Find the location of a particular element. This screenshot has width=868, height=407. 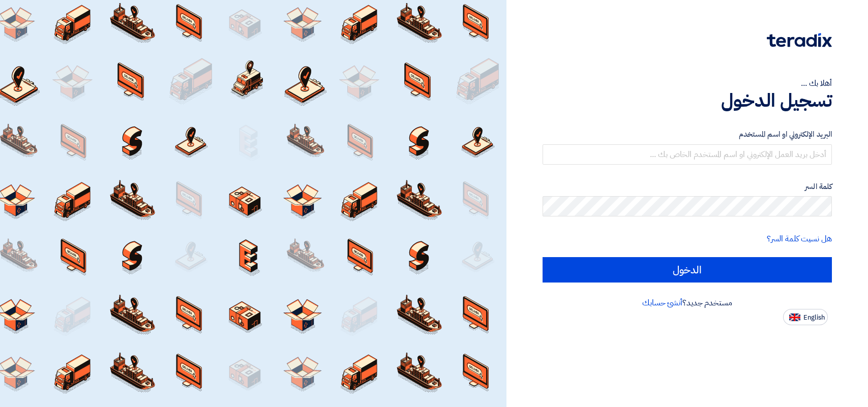

div: أهلا بك ... is located at coordinates (687, 83).